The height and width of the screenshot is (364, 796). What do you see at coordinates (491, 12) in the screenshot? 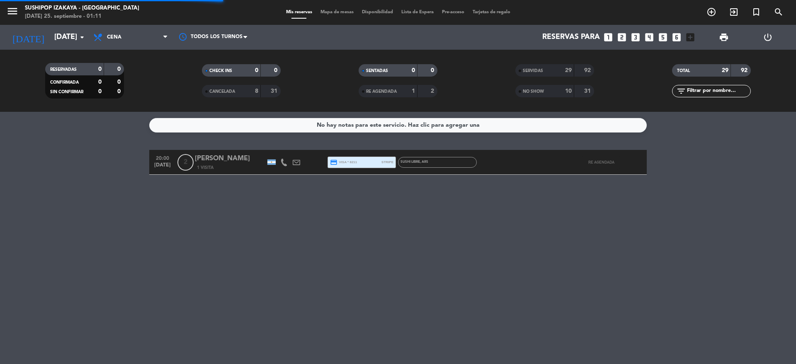
I see `span: Tarjetas de regalo` at bounding box center [491, 12].